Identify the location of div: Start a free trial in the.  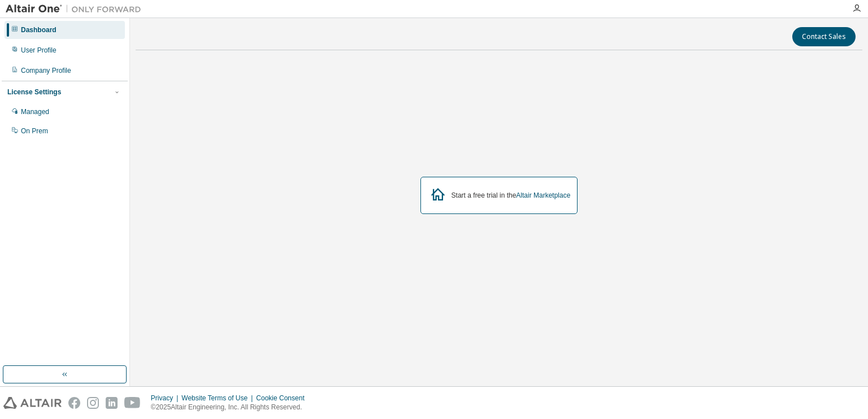
(511, 196).